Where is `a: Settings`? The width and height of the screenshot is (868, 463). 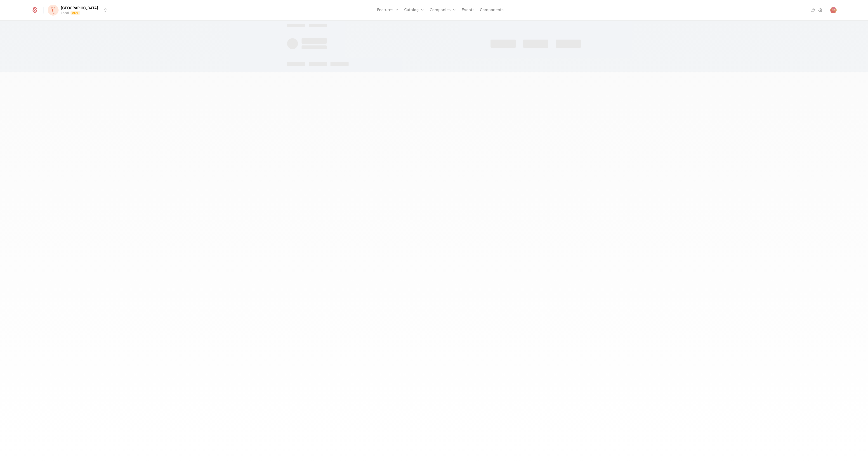 a: Settings is located at coordinates (820, 10).